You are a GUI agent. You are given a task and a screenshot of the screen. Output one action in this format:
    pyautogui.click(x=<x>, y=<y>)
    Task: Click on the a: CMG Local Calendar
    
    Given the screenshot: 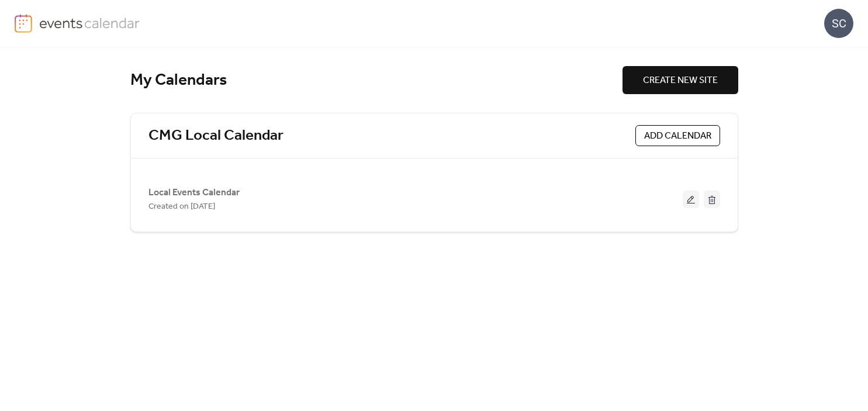 What is the action you would take?
    pyautogui.click(x=216, y=136)
    